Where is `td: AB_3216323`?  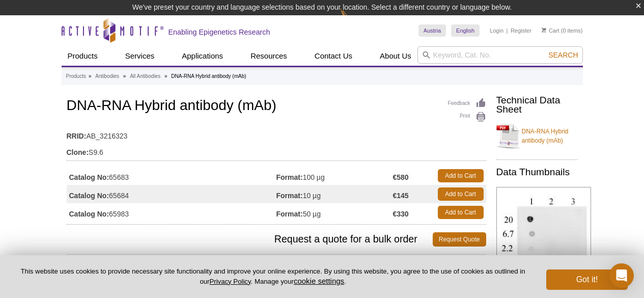
td: AB_3216323 is located at coordinates (276, 133).